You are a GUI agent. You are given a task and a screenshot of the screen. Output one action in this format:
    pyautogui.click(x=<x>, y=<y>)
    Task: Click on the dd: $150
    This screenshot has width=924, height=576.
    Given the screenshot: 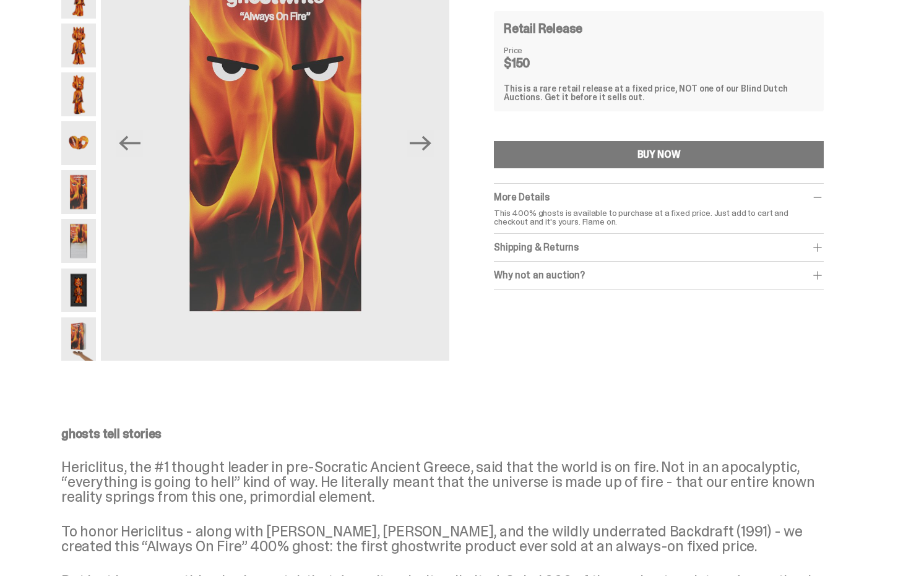 What is the action you would take?
    pyautogui.click(x=535, y=63)
    